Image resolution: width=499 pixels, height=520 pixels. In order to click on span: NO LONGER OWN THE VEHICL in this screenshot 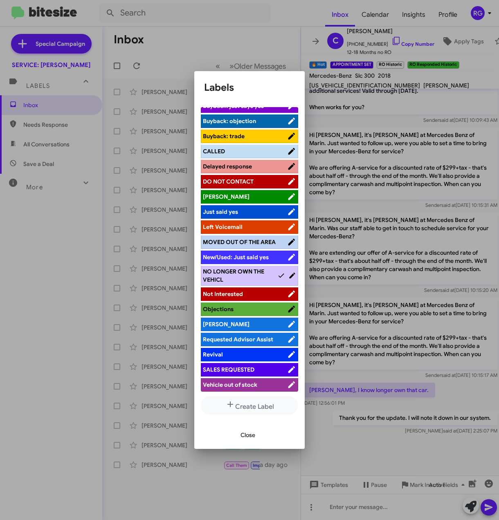, I will do `click(233, 276)`.